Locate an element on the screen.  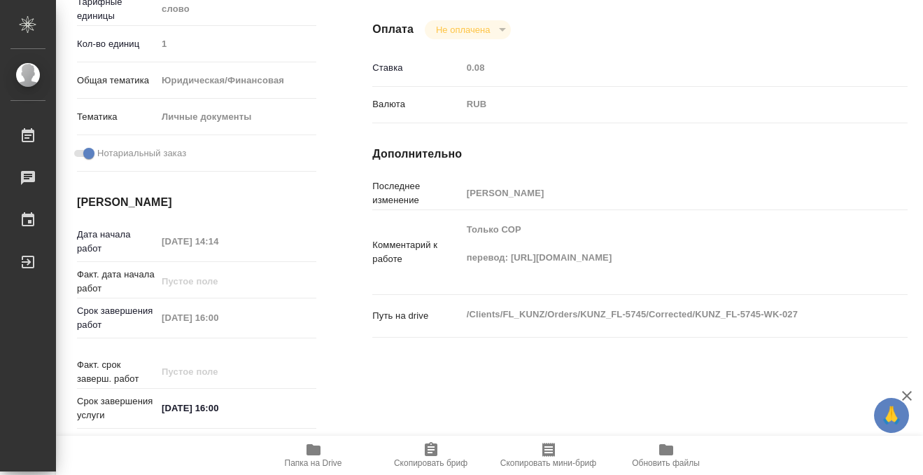
p: Комментарий к работе is located at coordinates (417, 252).